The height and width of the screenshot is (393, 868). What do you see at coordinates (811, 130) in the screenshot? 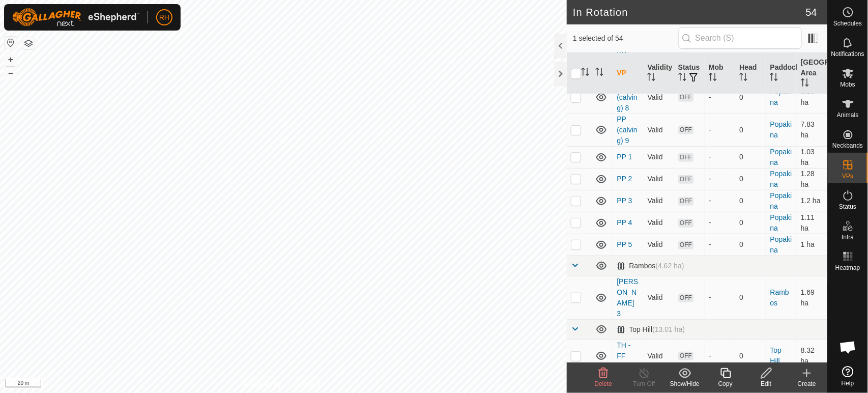
I see `td: 7.83 ha` at bounding box center [811, 130].